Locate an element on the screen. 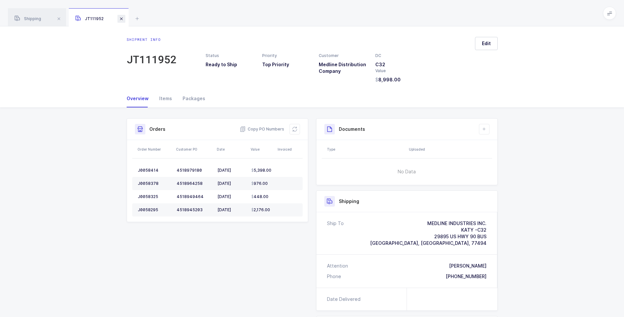 Image resolution: width=624 pixels, height=317 pixels. div: Date is located at coordinates (232, 149).